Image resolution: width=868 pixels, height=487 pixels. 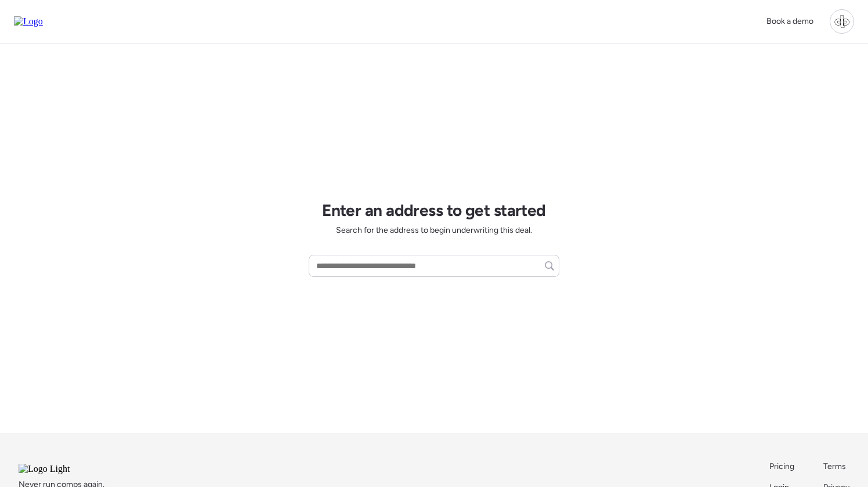 I want to click on a: Pricing, so click(x=782, y=467).